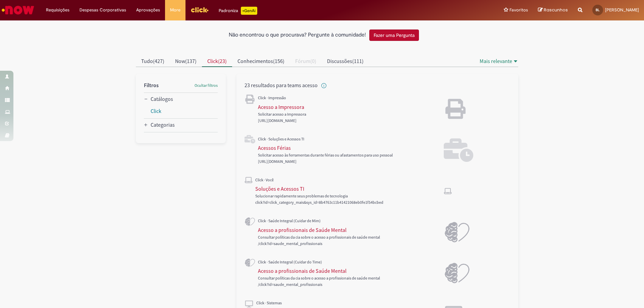 The height and width of the screenshot is (308, 644). Describe the element at coordinates (102, 10) in the screenshot. I see `span: Despesas Corporativas` at that location.